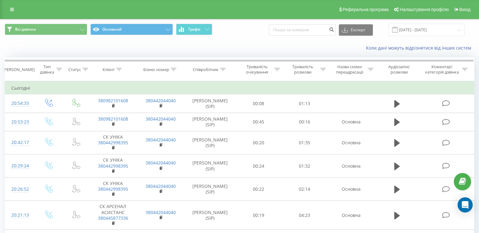 This screenshot has height=233, width=479. I want to click on td: 04:23, so click(304, 215).